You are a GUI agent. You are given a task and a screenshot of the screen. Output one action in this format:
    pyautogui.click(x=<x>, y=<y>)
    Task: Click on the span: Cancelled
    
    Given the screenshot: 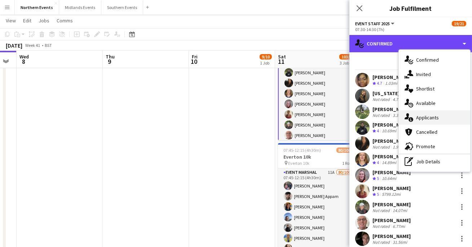 What is the action you would take?
    pyautogui.click(x=427, y=132)
    